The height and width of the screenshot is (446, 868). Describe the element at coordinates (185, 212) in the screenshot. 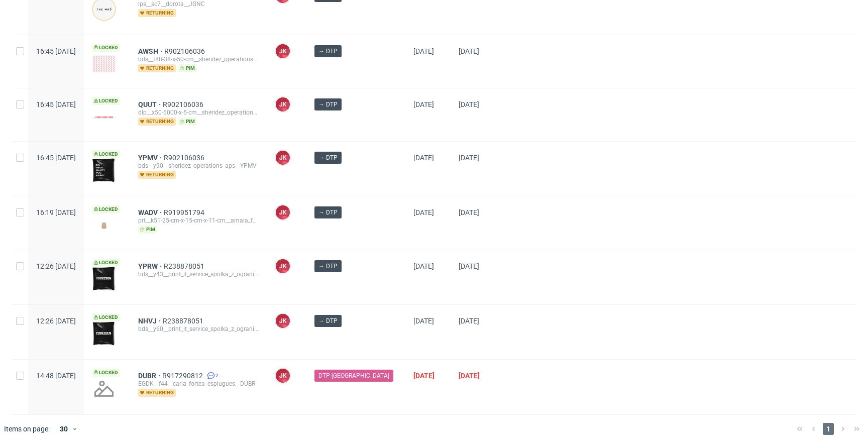

I see `span: R919951794` at that location.